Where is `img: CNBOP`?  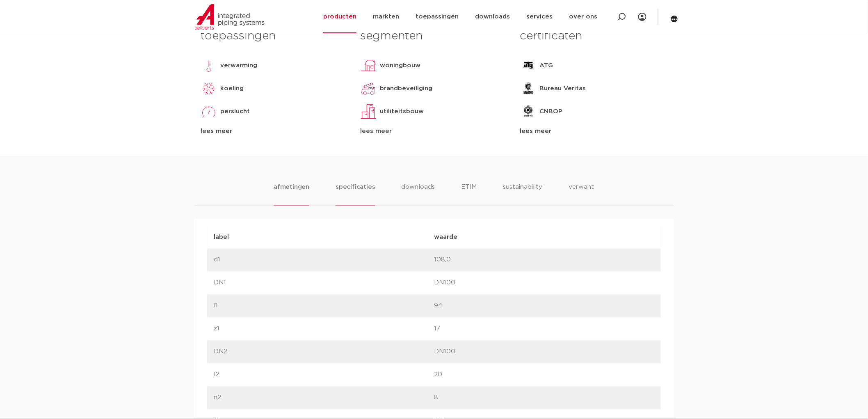 img: CNBOP is located at coordinates (528, 111).